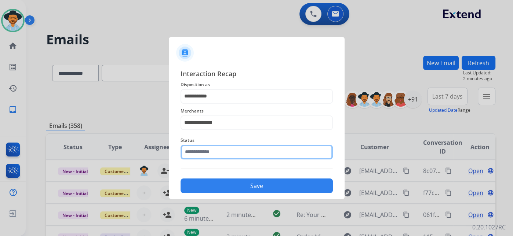  What do you see at coordinates (257, 186) in the screenshot?
I see `button: Save` at bounding box center [257, 186].